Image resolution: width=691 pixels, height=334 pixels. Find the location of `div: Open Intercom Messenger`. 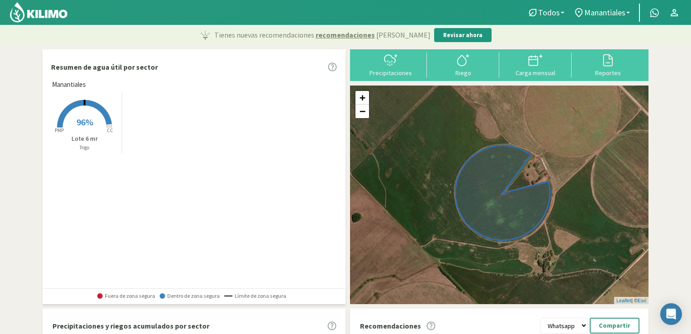

div: Open Intercom Messenger is located at coordinates (671, 314).